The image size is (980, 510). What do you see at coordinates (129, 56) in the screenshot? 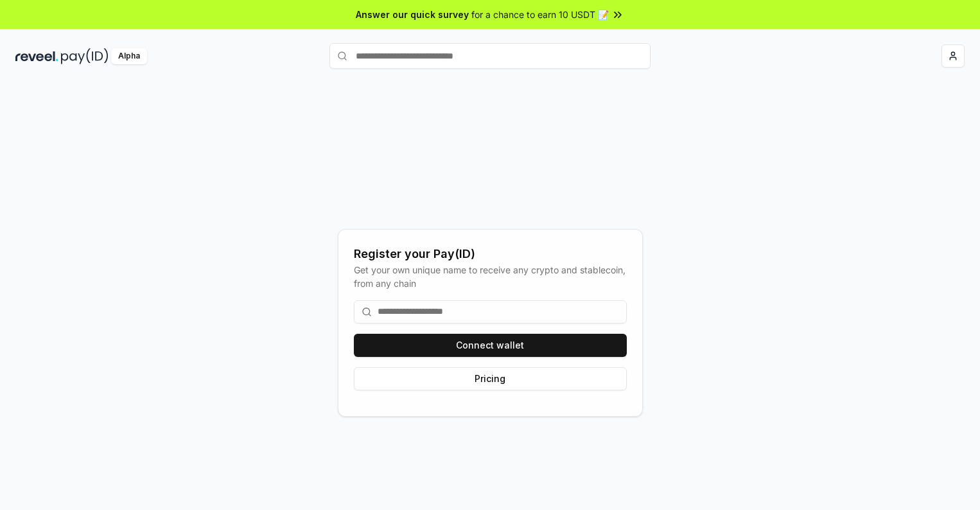
I see `div: Alpha` at bounding box center [129, 56].